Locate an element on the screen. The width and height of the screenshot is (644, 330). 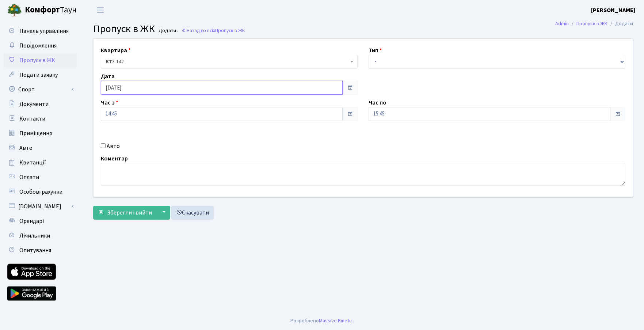
span: Подати заявку is located at coordinates (38, 75).